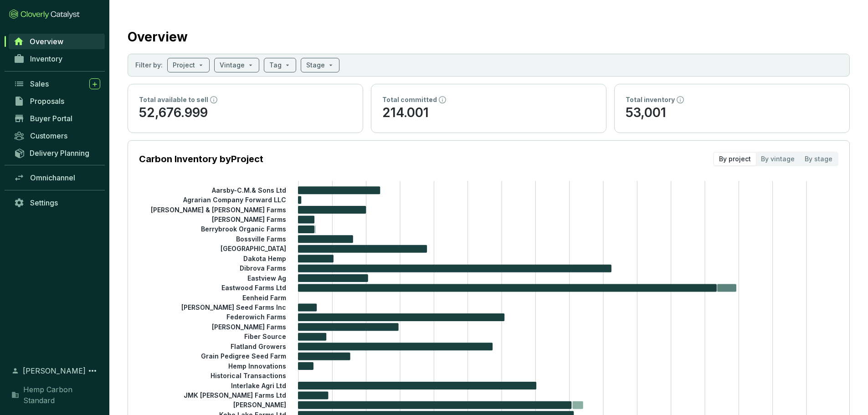  What do you see at coordinates (52, 178) in the screenshot?
I see `span: Omnichannel` at bounding box center [52, 178].